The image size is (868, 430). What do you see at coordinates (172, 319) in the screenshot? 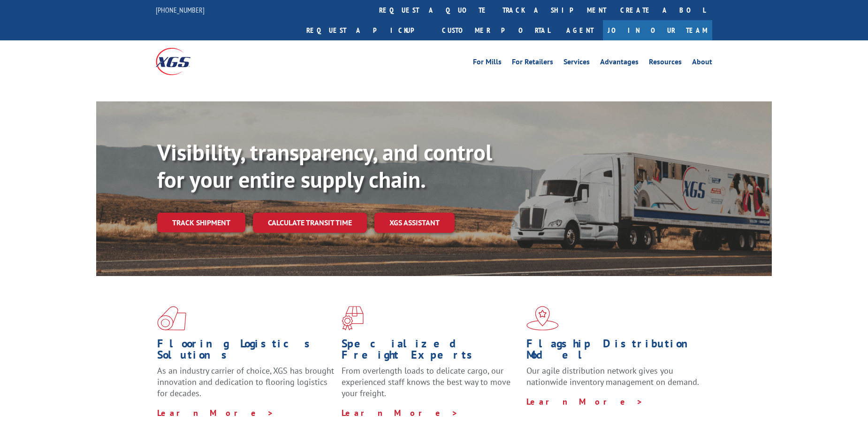
I see `img: xgs-icon-total-supply-chain-intelligence-red` at bounding box center [172, 319].